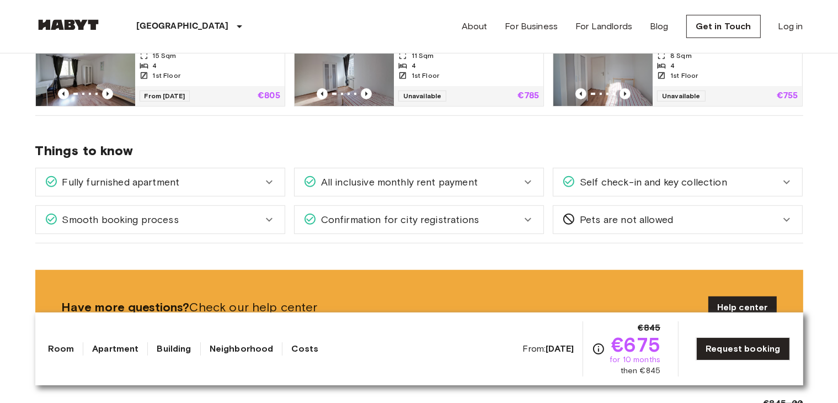  I want to click on span: Self check-in and key collection, so click(651, 182).